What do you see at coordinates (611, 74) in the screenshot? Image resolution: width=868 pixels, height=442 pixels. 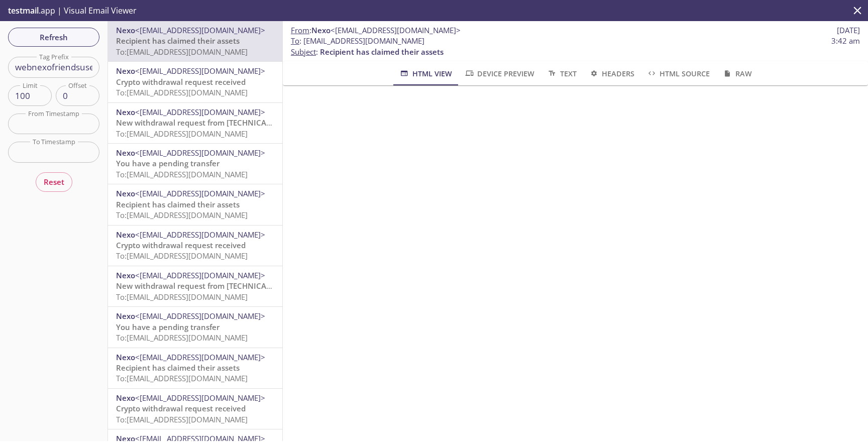 I see `span: Headers` at bounding box center [611, 74].